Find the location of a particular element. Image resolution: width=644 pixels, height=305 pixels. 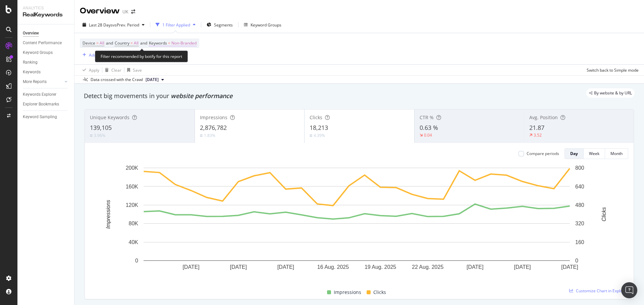

text: 480 is located at coordinates (579, 205).